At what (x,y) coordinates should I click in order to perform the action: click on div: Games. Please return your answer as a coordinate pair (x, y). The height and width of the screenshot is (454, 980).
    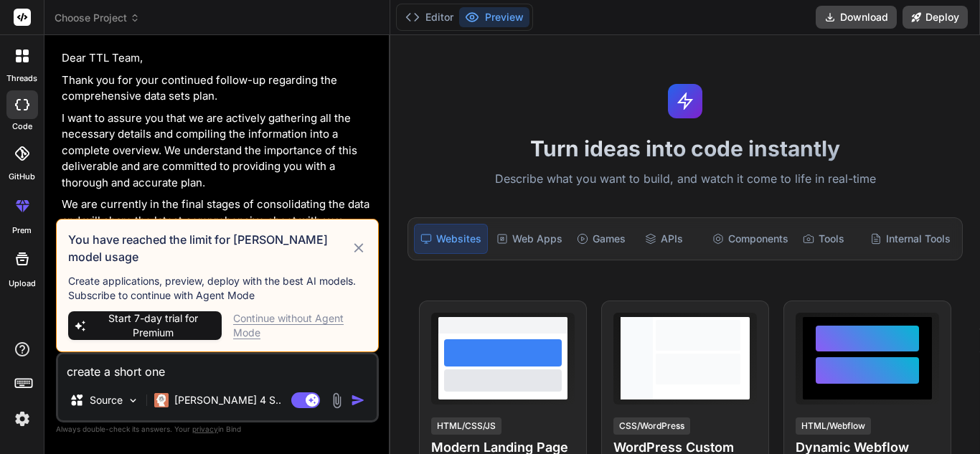
    Looking at the image, I should click on (603, 239).